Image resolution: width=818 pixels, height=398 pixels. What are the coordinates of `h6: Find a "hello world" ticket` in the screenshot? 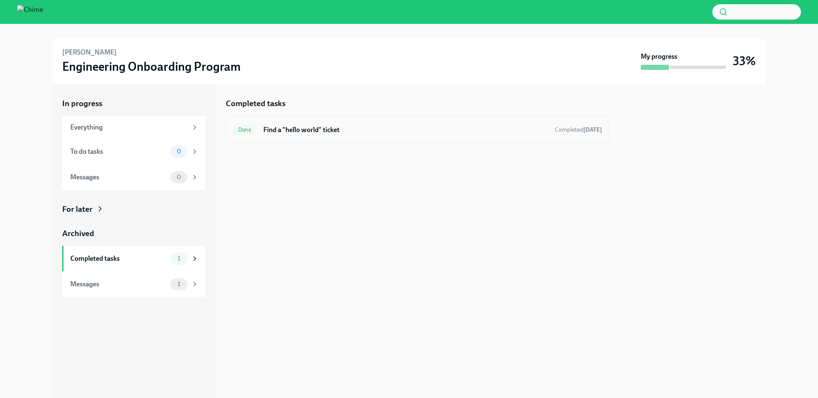 It's located at (405, 130).